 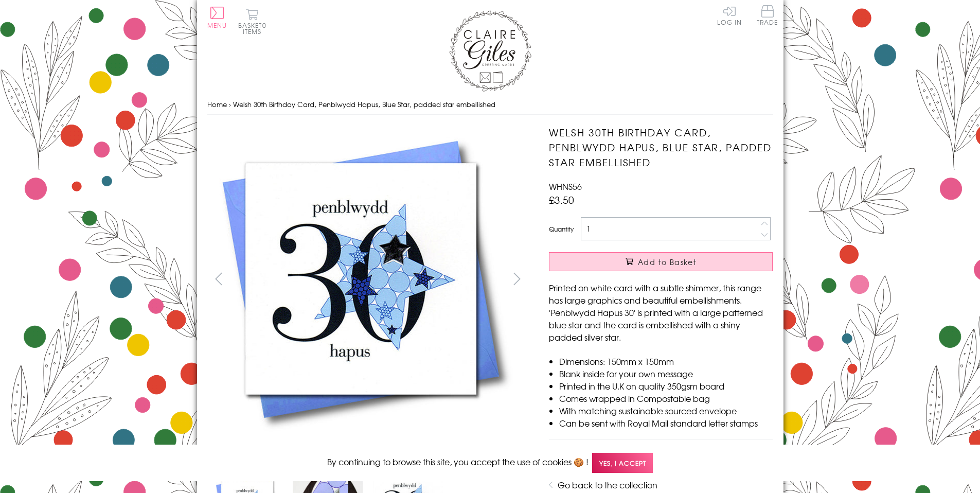 I want to click on img: Welsh 30th Birthday Card, Penblwydd Hapus, Blue Star, padded star embellished, so click(x=362, y=279).